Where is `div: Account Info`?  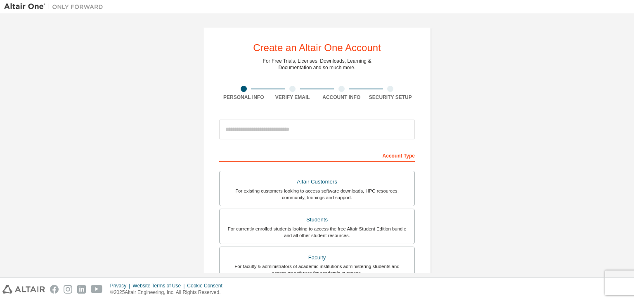 div: Account Info is located at coordinates (341, 97).